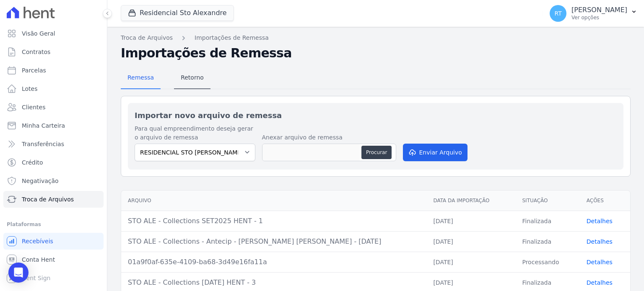 The image size is (644, 291). I want to click on th: Arquivo, so click(274, 201).